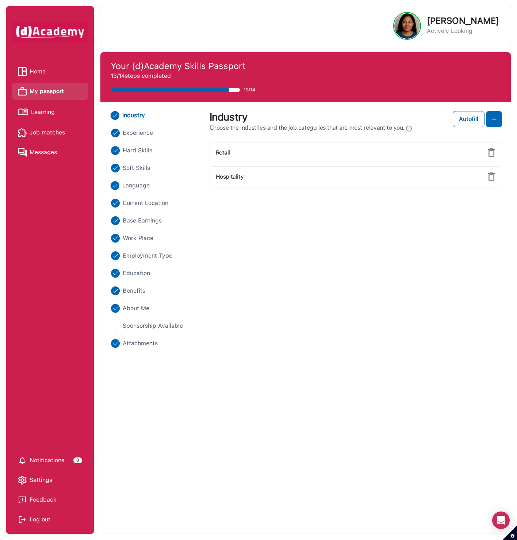 This screenshot has width=517, height=540. Describe the element at coordinates (223, 153) in the screenshot. I see `label: Retail` at that location.